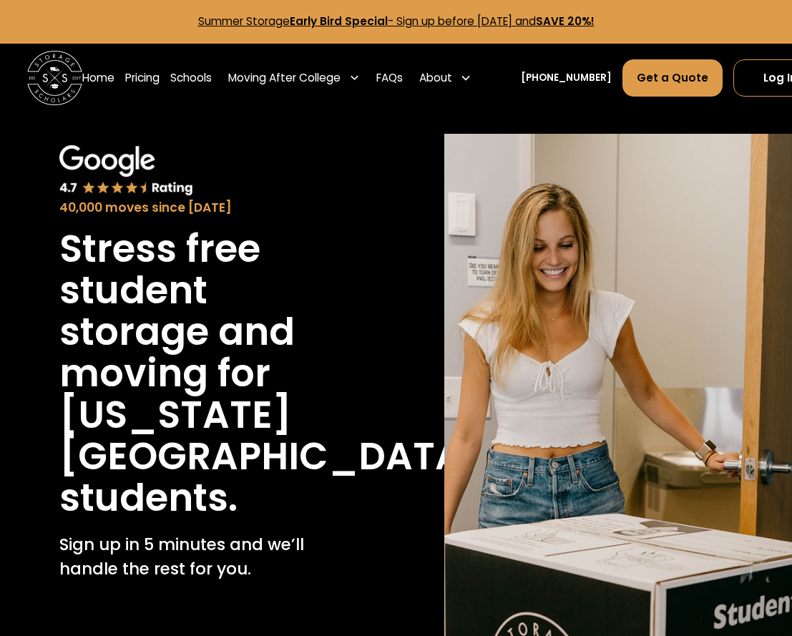 The width and height of the screenshot is (792, 636). I want to click on a: Schools, so click(191, 78).